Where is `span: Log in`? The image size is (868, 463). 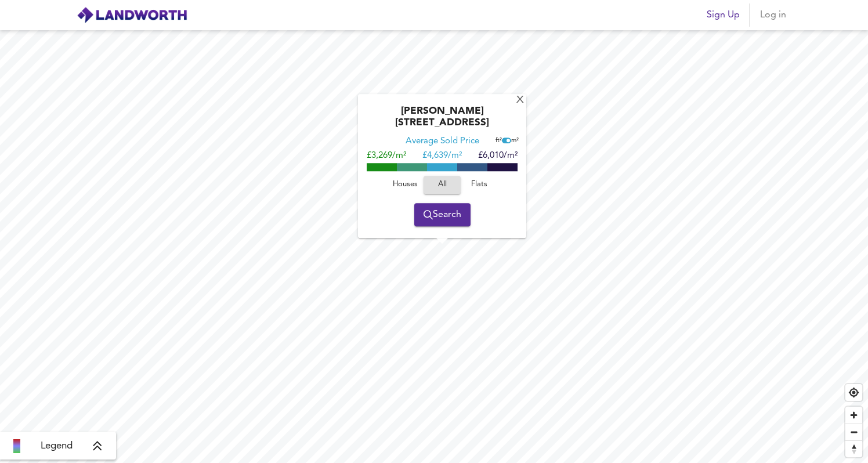 span: Log in is located at coordinates (773, 15).